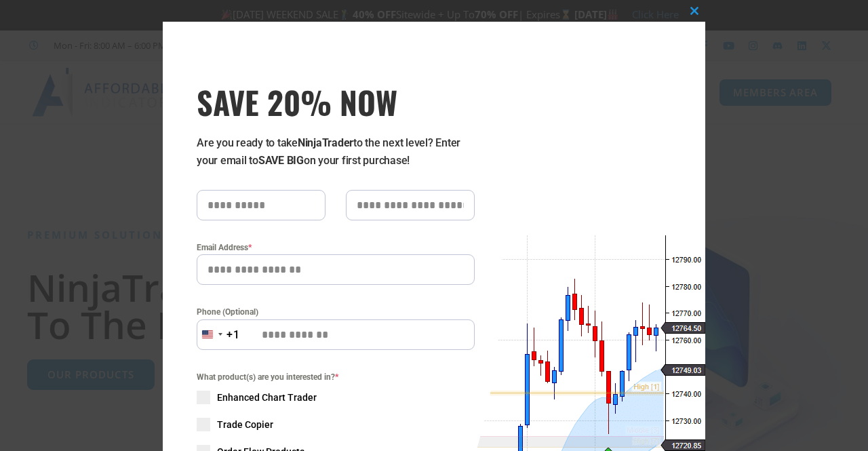 The width and height of the screenshot is (868, 451). I want to click on p: Are you ready to take to the next level? Enter your email to on your first purchase!, so click(336, 152).